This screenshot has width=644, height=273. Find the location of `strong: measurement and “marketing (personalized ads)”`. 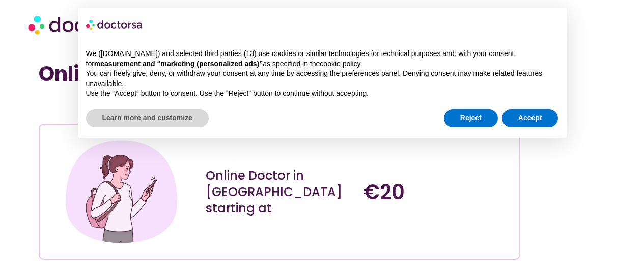

strong: measurement and “marketing (personalized ads)” is located at coordinates (178, 64).